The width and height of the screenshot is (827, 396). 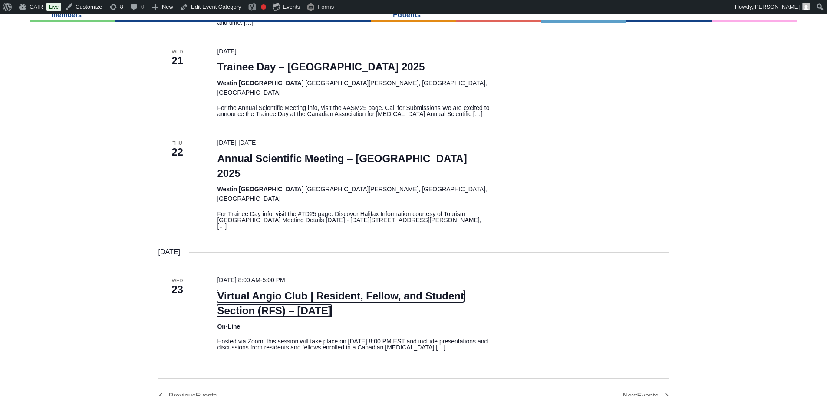 I want to click on p: For the Annual Scientific Meeting info, visit the #ASM25 page. For Trainee Day info, visit the #T..., so click(x=354, y=17).